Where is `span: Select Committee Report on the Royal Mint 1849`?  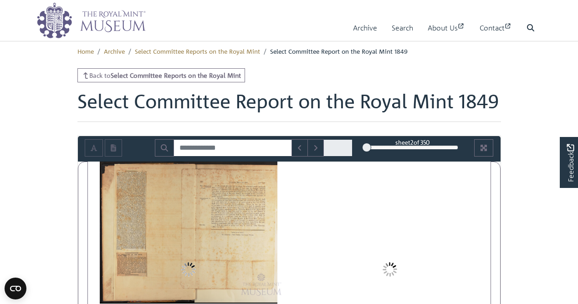
span: Select Committee Report on the Royal Mint 1849 is located at coordinates (339, 51).